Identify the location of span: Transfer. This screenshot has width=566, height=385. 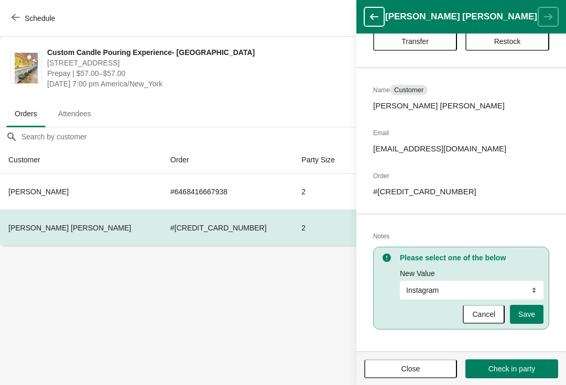
(415, 41).